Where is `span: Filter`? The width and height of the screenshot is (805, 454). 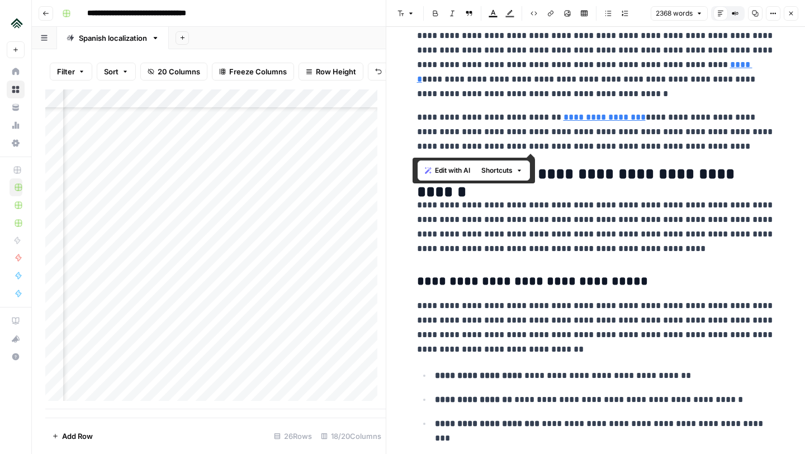 span: Filter is located at coordinates (66, 72).